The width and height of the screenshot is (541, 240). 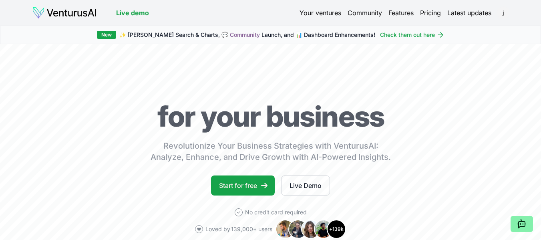 I want to click on img: Avatar 1, so click(x=285, y=229).